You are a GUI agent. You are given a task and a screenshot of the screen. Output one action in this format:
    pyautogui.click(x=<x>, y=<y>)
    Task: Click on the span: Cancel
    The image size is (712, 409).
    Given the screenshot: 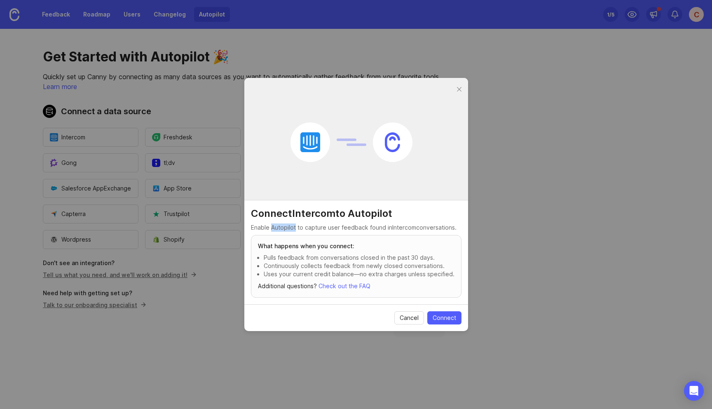 What is the action you would take?
    pyautogui.click(x=409, y=318)
    